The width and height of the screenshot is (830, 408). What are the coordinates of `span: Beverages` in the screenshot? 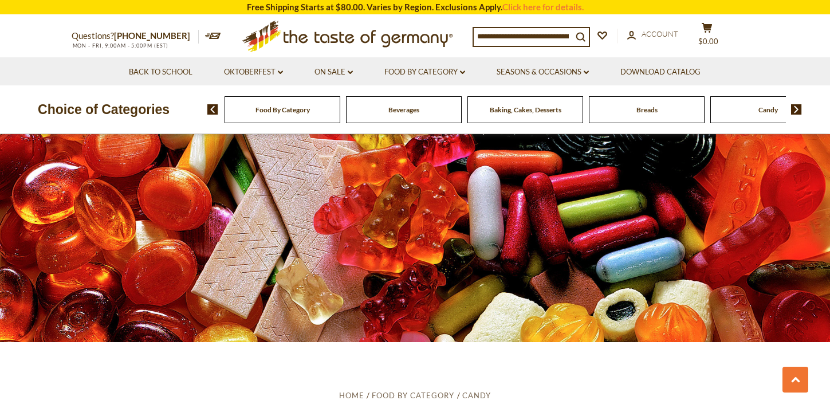 It's located at (404, 109).